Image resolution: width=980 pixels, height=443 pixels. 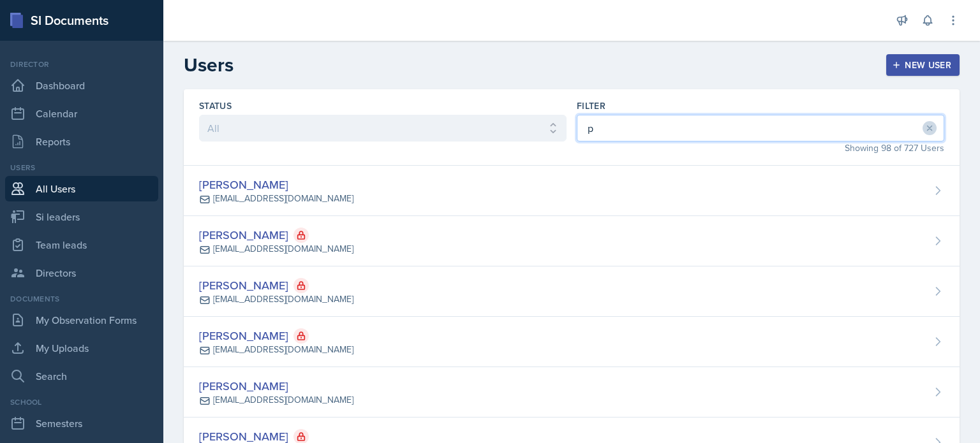 What do you see at coordinates (82, 273) in the screenshot?
I see `a: Directors` at bounding box center [82, 273].